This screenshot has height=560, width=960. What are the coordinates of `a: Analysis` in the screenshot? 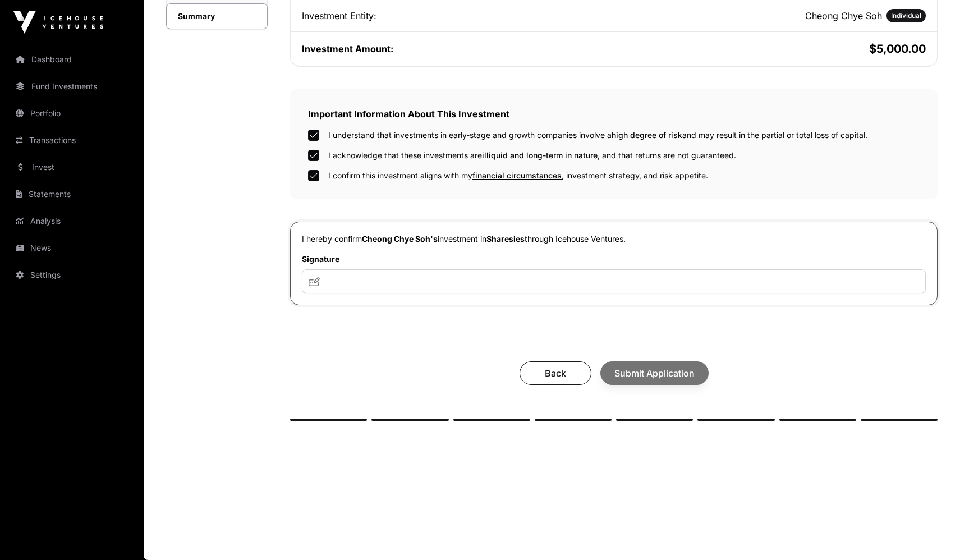 It's located at (72, 221).